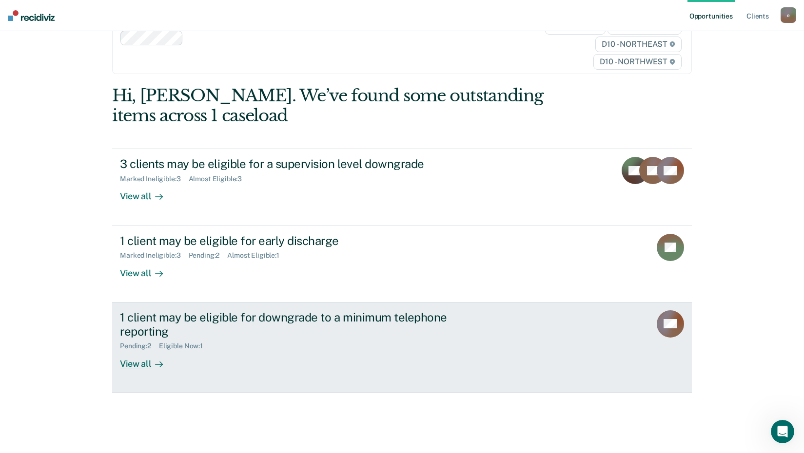 The image size is (804, 453). Describe the element at coordinates (31, 16) in the screenshot. I see `img: Recidiviz` at that location.